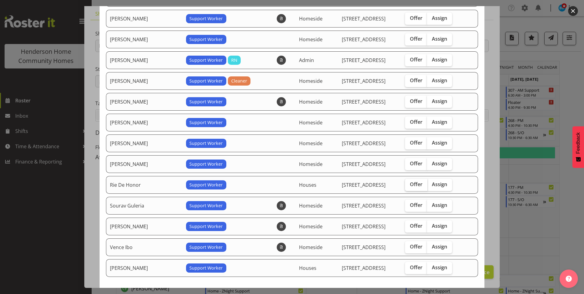 The width and height of the screenshot is (584, 294). Describe the element at coordinates (144, 185) in the screenshot. I see `td: Rie De Honor` at that location.